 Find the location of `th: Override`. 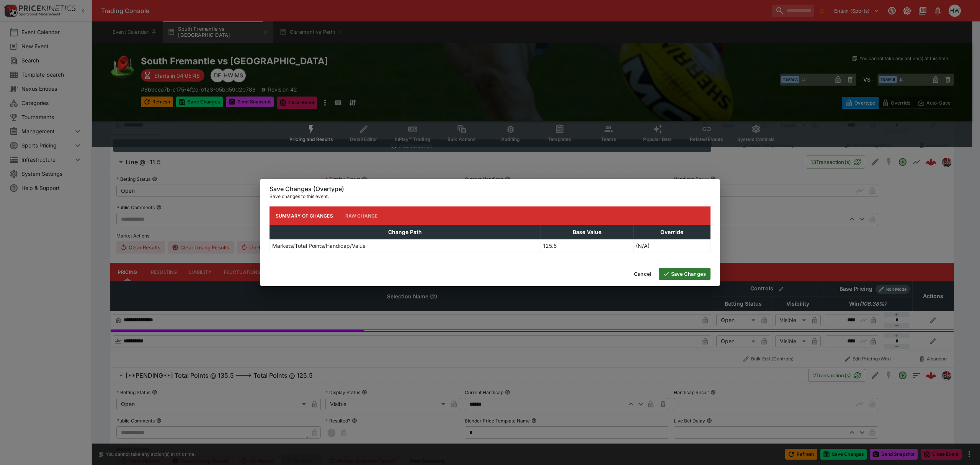

th: Override is located at coordinates (671, 232).